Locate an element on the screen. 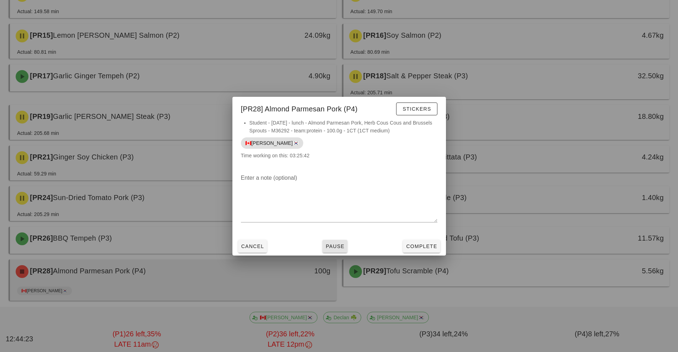 The width and height of the screenshot is (678, 352). span: Pause is located at coordinates (335, 246).